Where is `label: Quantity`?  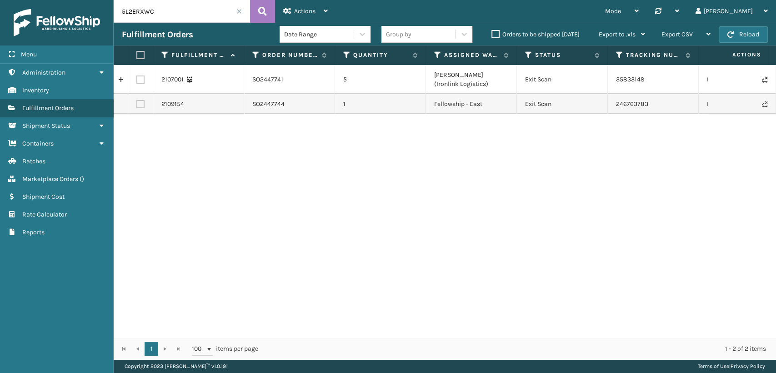
label: Quantity is located at coordinates (380, 55).